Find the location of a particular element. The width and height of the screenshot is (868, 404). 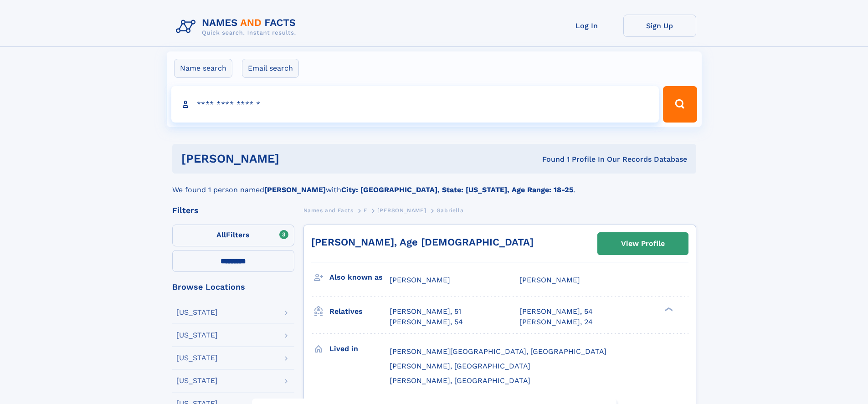

h3: Also known as is located at coordinates (359, 277).